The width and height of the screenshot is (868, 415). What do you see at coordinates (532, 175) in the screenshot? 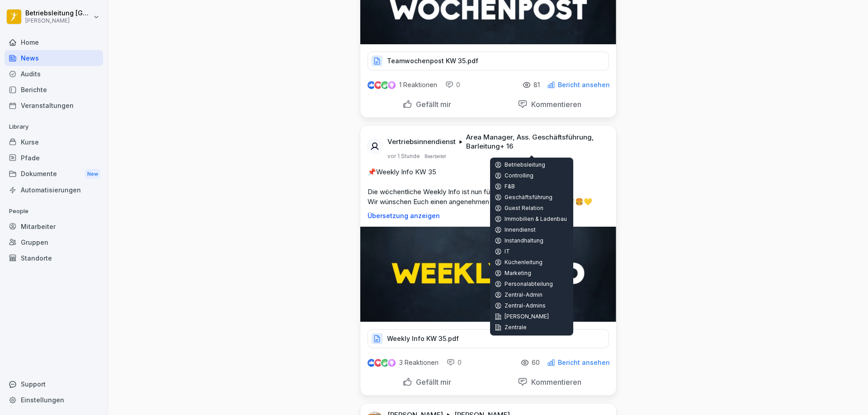
I see `p: Controlling` at bounding box center [532, 175].